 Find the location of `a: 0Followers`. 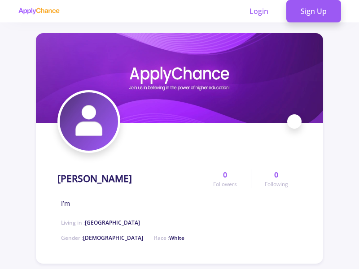

a: 0Followers is located at coordinates (225, 179).